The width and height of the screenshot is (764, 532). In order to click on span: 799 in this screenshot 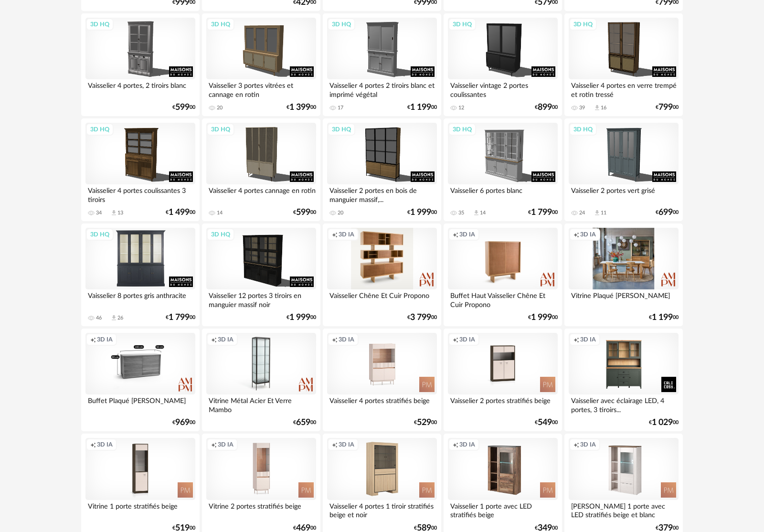, I will do `click(666, 108)`.